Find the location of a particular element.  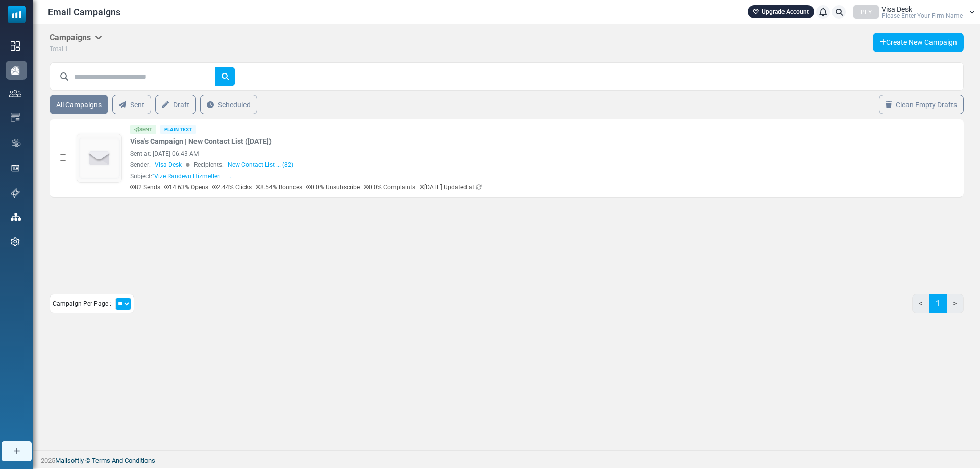

img: contacts-icon.svg is located at coordinates (15, 93).